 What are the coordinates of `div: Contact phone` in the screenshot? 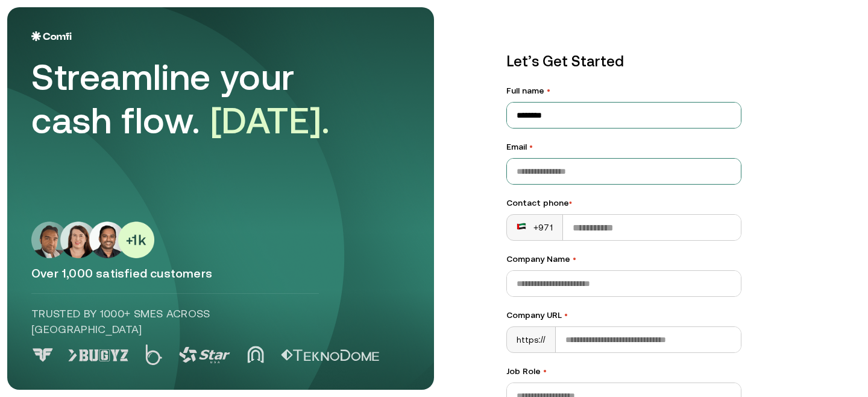 It's located at (624, 203).